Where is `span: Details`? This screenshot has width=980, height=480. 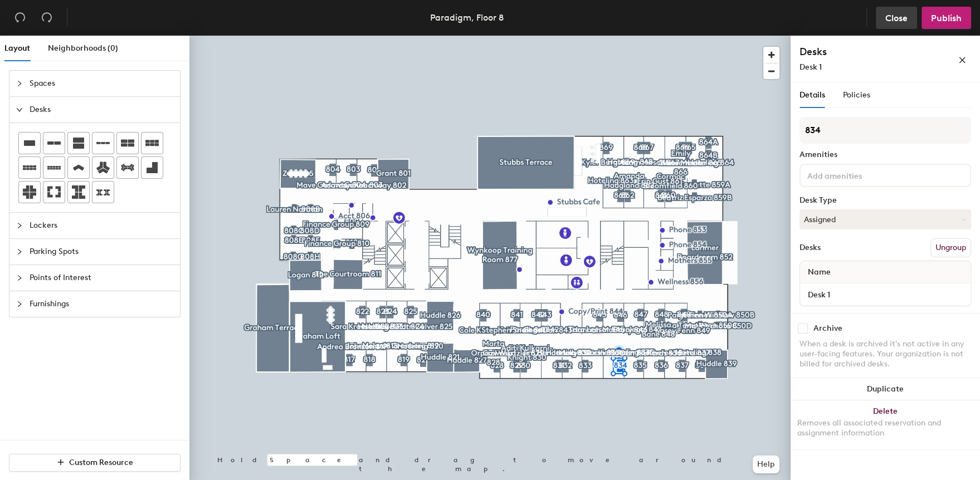 span: Details is located at coordinates (812, 95).